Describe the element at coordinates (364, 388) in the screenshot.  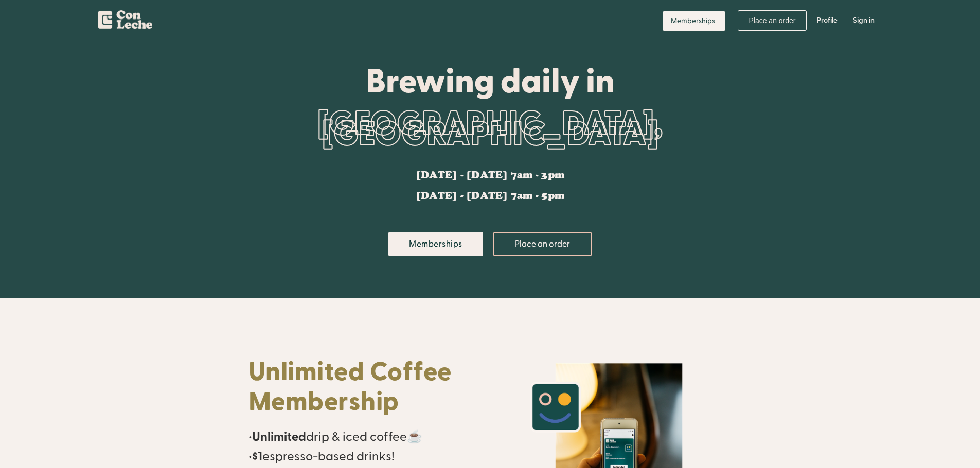
I see `h1: Unlimited Coffee Membership` at that location.